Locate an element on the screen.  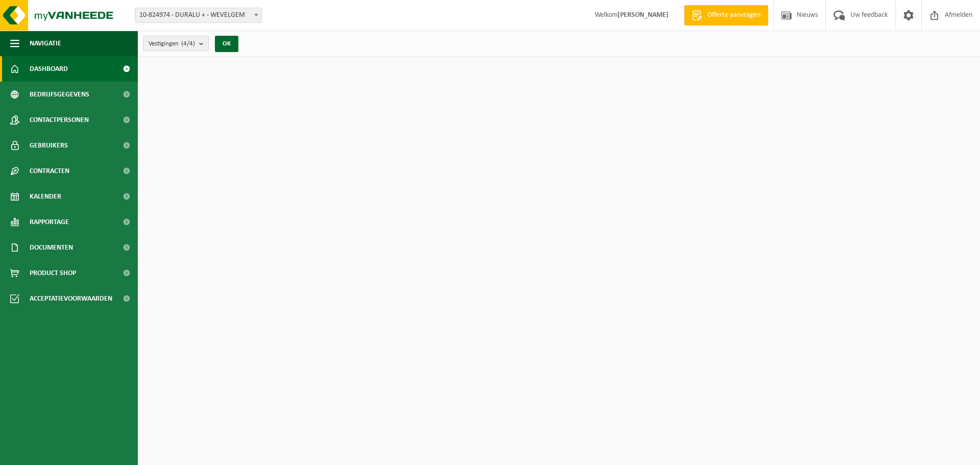
span: Rapportage is located at coordinates (49, 222).